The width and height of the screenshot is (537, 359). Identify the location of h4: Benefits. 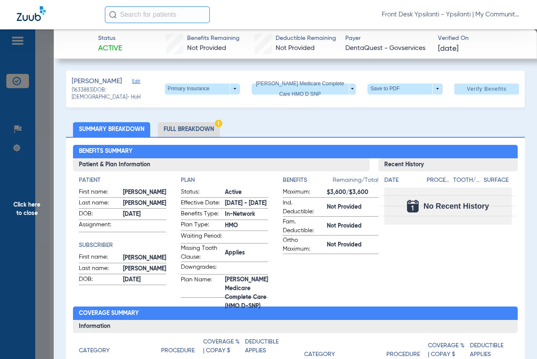
(308, 180).